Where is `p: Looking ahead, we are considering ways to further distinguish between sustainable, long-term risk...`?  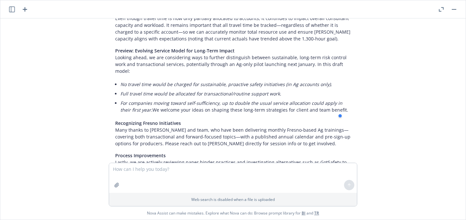 p: Looking ahead, we are considering ways to further distinguish between sustainable, long-term risk... is located at coordinates (233, 61).